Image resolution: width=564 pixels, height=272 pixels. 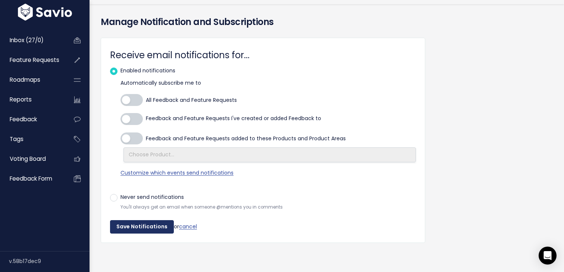 I want to click on span: Inbox (27/0), so click(x=26, y=40).